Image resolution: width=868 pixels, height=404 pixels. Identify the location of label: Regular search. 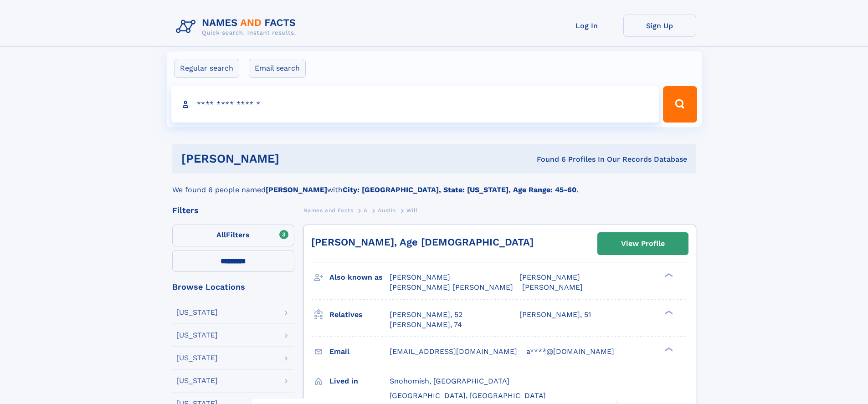
(207, 68).